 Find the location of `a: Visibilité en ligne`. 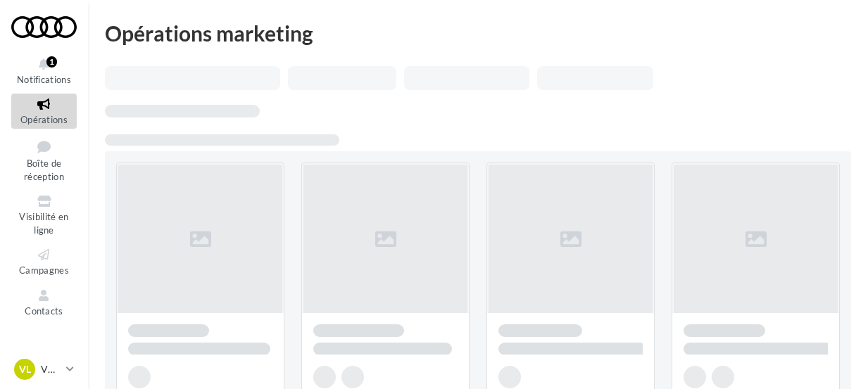

a: Visibilité en ligne is located at coordinates (44, 215).